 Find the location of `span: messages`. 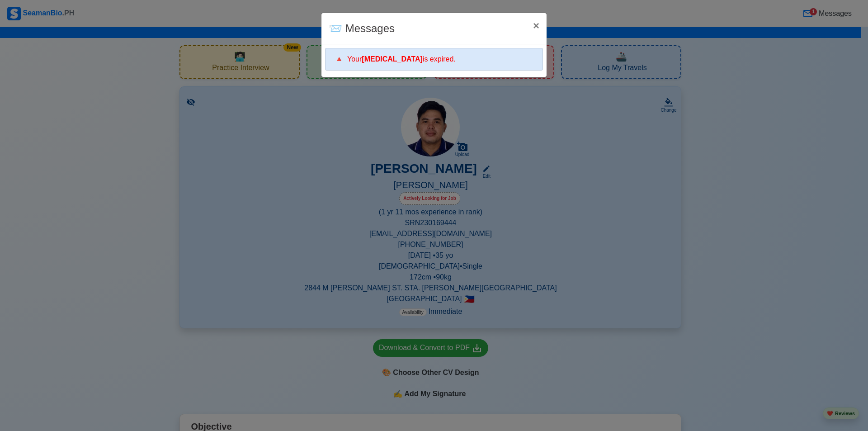

span: messages is located at coordinates (336, 28).